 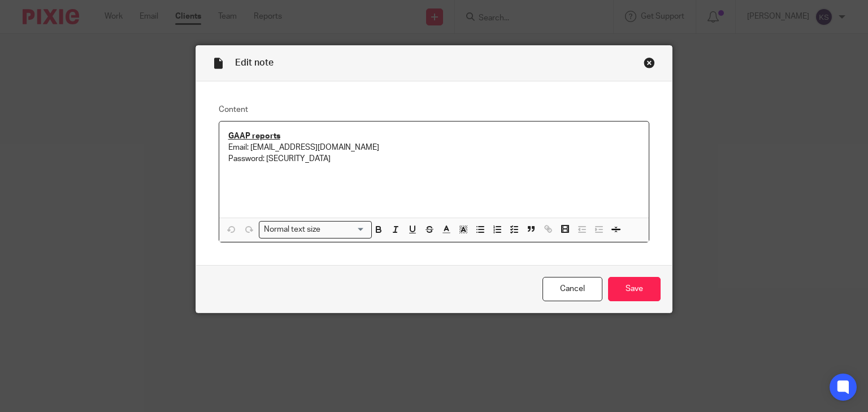 What do you see at coordinates (649, 63) in the screenshot?
I see `div: Close this dialog window` at bounding box center [649, 63].